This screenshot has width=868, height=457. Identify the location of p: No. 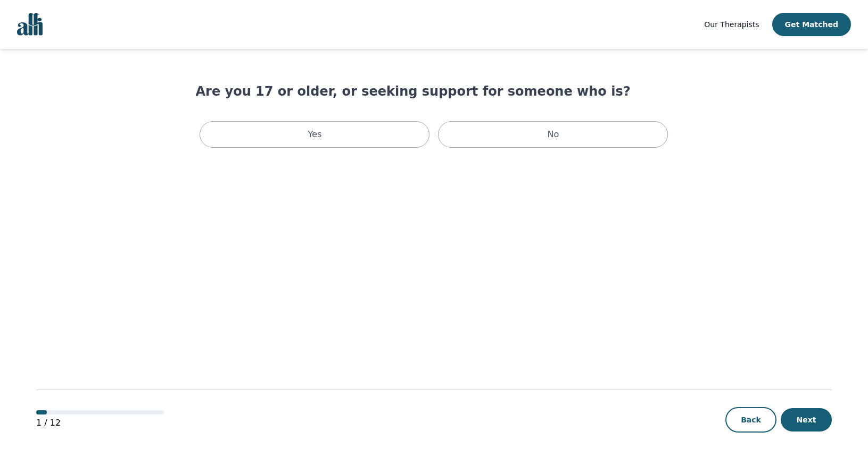
(554, 134).